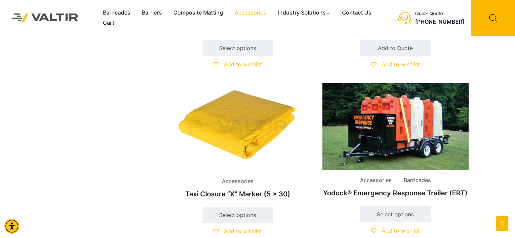 This screenshot has width=515, height=238. I want to click on a: Industry Solutions, so click(304, 13).